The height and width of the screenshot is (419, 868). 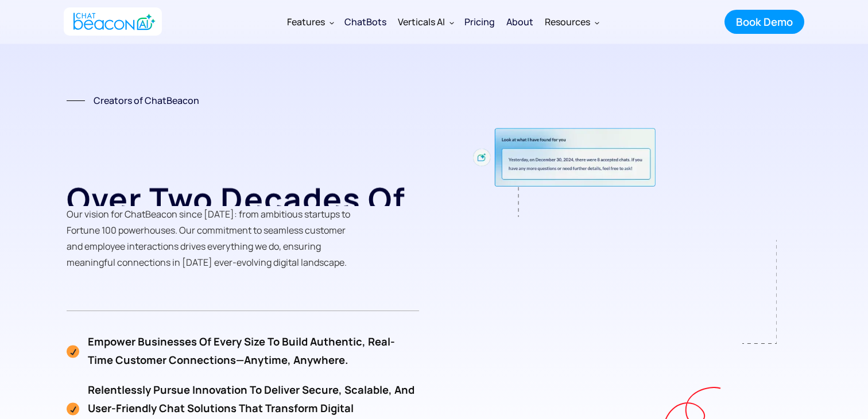 What do you see at coordinates (241, 351) in the screenshot?
I see `strong: Empower businesses of every size to build authentic, real-time customer connections—anytime, anyw...` at bounding box center [241, 351].